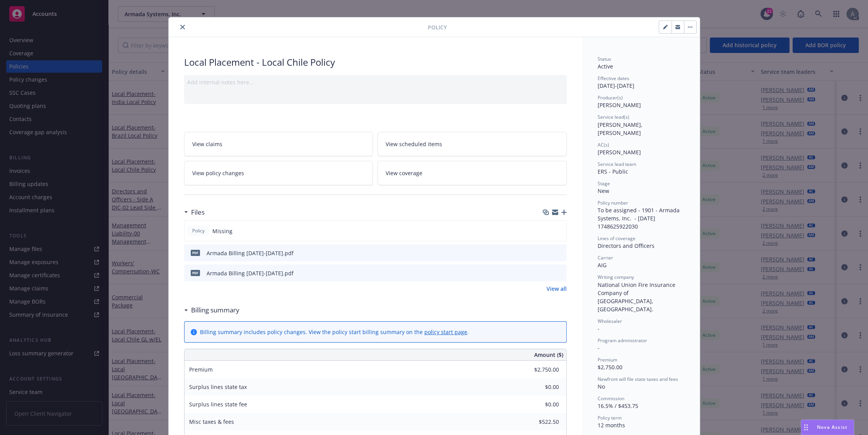  What do you see at coordinates (376, 62) in the screenshot?
I see `div: Local Placement - Local Chile Policy` at bounding box center [376, 62].